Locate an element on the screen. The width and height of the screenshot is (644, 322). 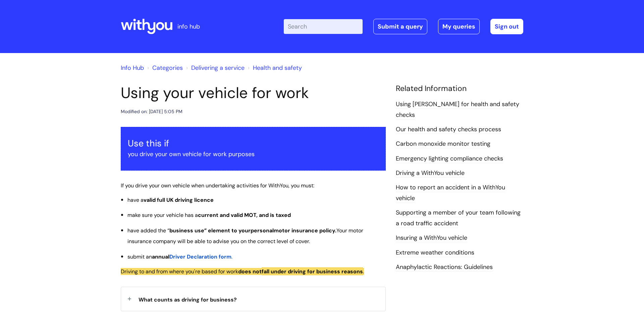
span: valid full UK driving licence is located at coordinates (178, 200).